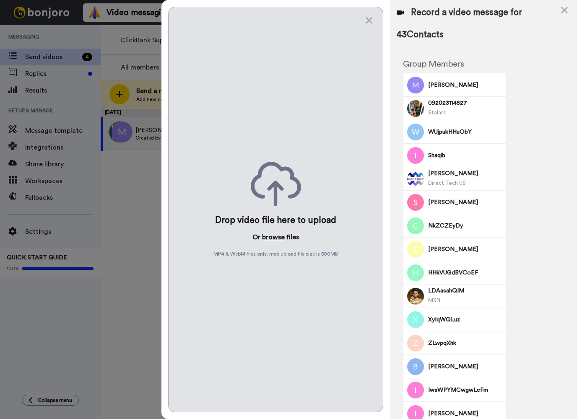 The height and width of the screenshot is (419, 577). I want to click on span: HHkVUGdBVCoEF, so click(465, 273).